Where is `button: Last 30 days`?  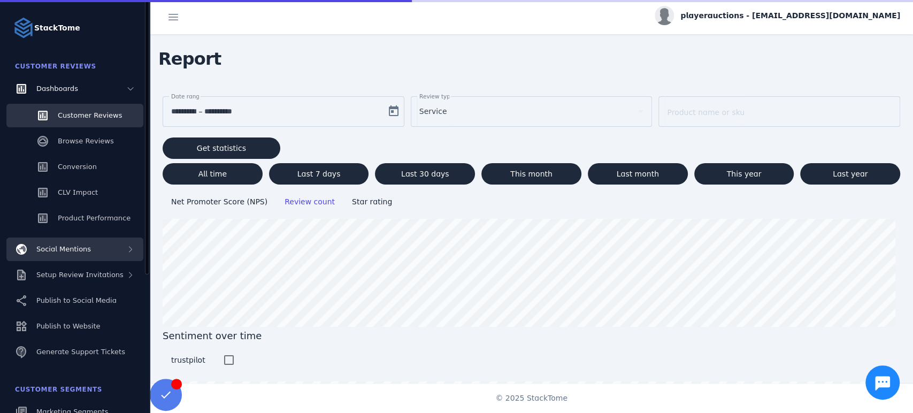 button: Last 30 days is located at coordinates (424, 174).